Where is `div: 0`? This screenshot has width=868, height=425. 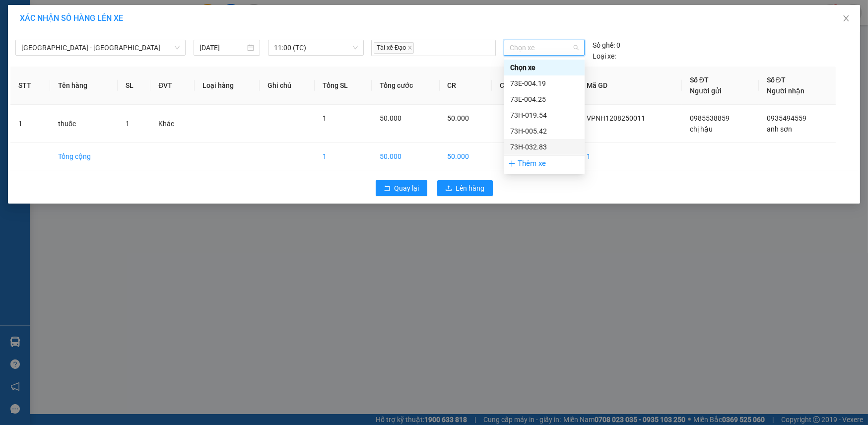
div: 0 is located at coordinates (607, 45).